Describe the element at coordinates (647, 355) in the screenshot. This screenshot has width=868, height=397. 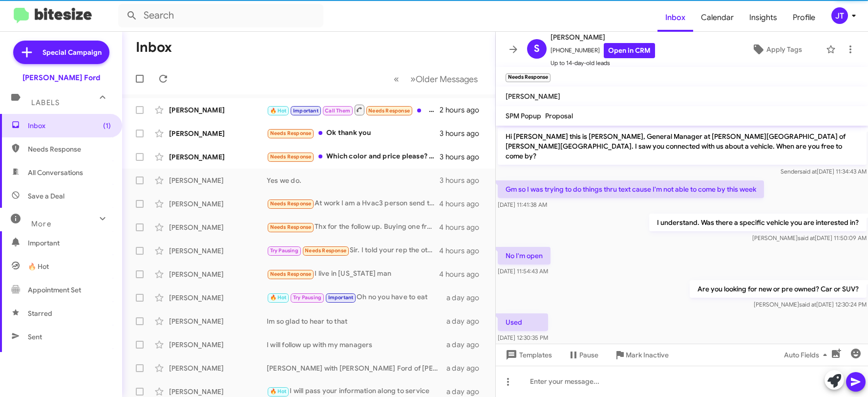
I see `span: Mark Inactive` at that location.